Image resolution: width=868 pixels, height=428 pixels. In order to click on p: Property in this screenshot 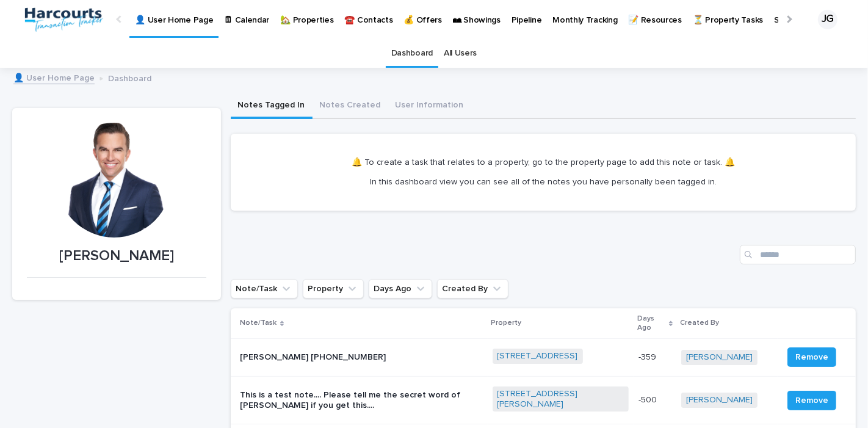, I will do `click(506, 323)`.